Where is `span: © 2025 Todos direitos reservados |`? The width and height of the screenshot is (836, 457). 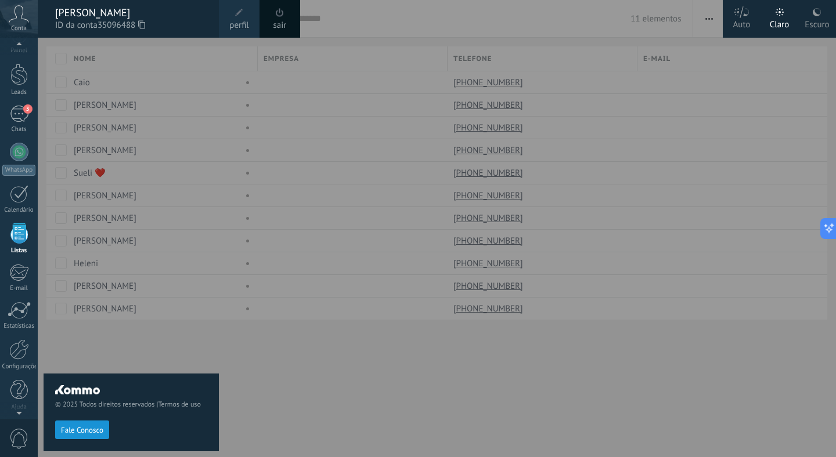
span: © 2025 Todos direitos reservados | is located at coordinates (131, 405).